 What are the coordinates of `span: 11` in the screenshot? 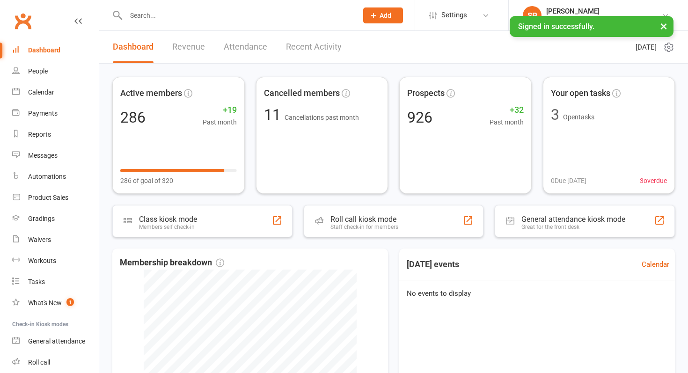 It's located at (274, 115).